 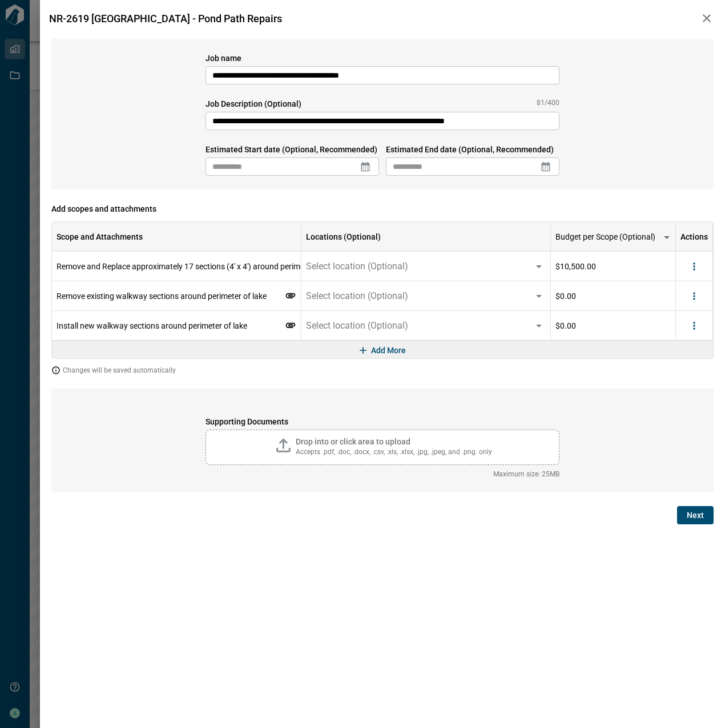 What do you see at coordinates (292, 149) in the screenshot?
I see `span: Estimated Start date (Optional, Recommended)` at bounding box center [292, 149].